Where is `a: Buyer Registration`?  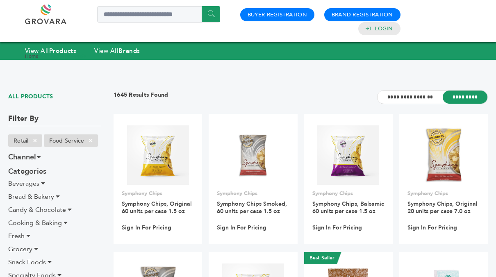 a: Buyer Registration is located at coordinates (277, 15).